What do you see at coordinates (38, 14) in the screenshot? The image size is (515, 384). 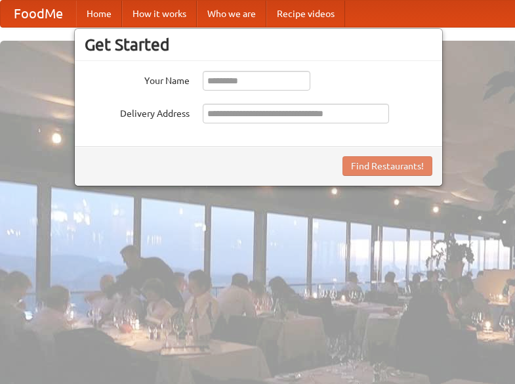 I see `a: FoodMe` at bounding box center [38, 14].